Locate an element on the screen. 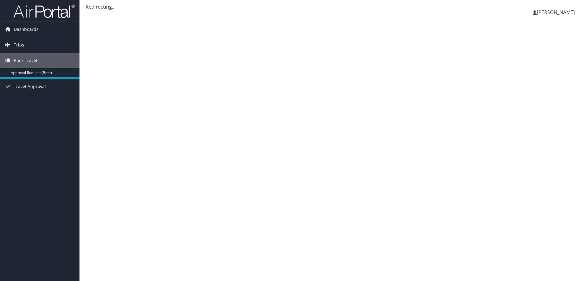  div: Redirecting... is located at coordinates (333, 7).